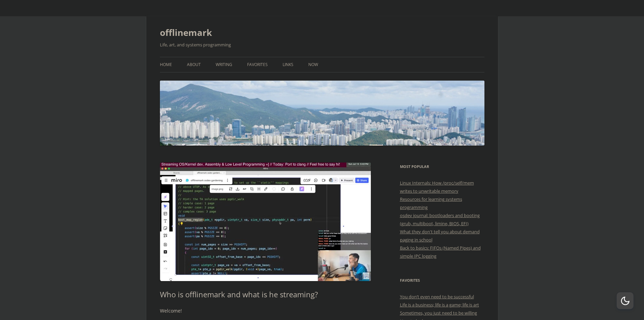 This screenshot has height=320, width=644. What do you see at coordinates (322, 113) in the screenshot?
I see `img: offlinemark` at bounding box center [322, 113].